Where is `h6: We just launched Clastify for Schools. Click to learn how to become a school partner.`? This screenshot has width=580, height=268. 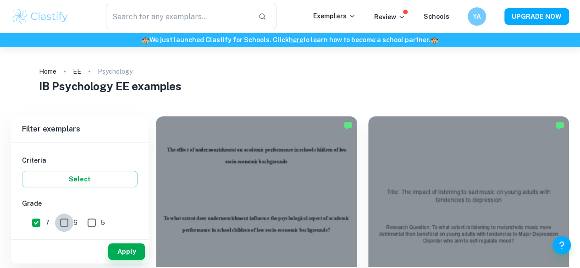
h6: We just launched Clastify for Schools. Click to learn how to become a school partner. is located at coordinates (290, 40).